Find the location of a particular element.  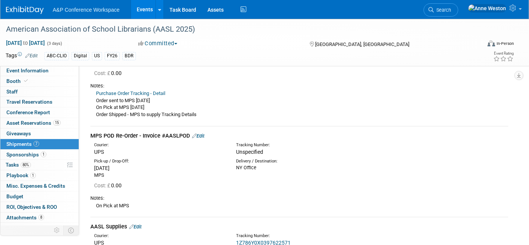

a: Attachments8 is located at coordinates (40, 217).